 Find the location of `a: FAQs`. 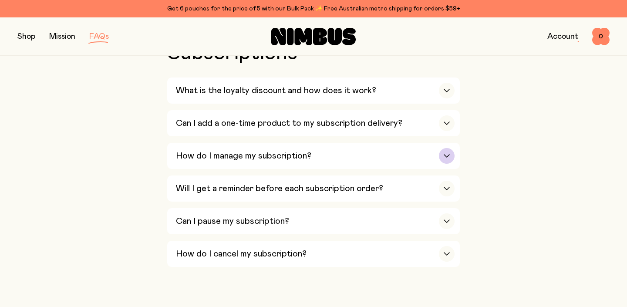

a: FAQs is located at coordinates (99, 37).